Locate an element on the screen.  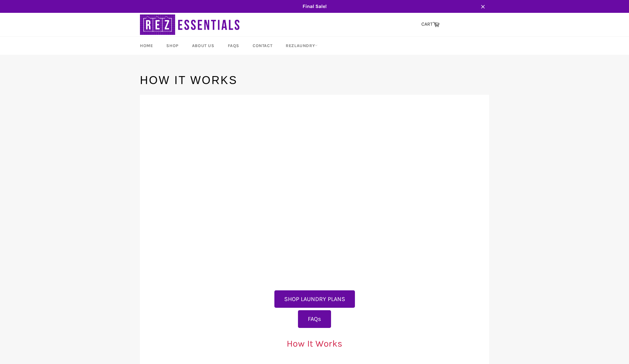
a: RezLaundry is located at coordinates (301, 46).